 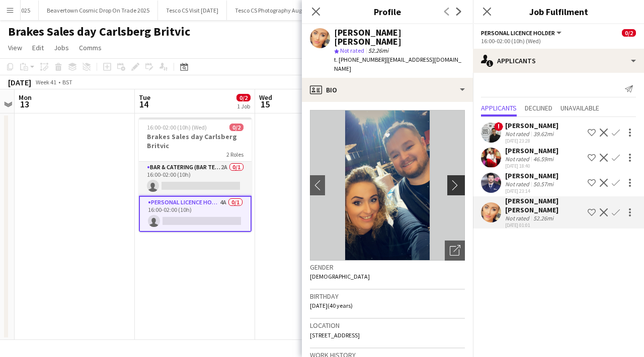 What do you see at coordinates (176, 127) in the screenshot?
I see `span: 16:00-02:00 (10h) (Wed)` at bounding box center [176, 127].